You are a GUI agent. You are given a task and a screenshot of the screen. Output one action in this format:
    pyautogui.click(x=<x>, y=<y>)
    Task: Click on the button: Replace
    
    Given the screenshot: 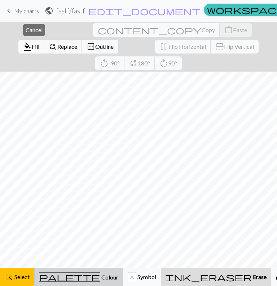 What is the action you would take?
    pyautogui.click(x=63, y=47)
    